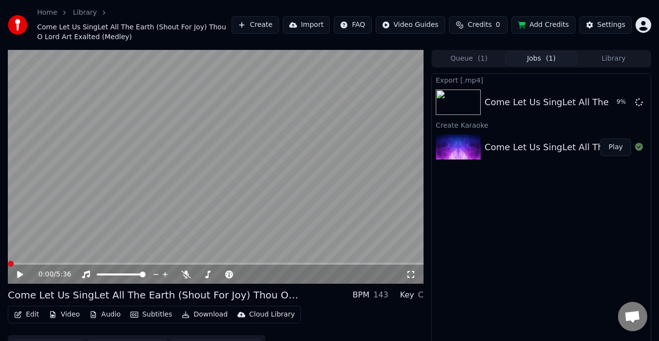 Image resolution: width=659 pixels, height=341 pixels. I want to click on div: Key, so click(407, 295).